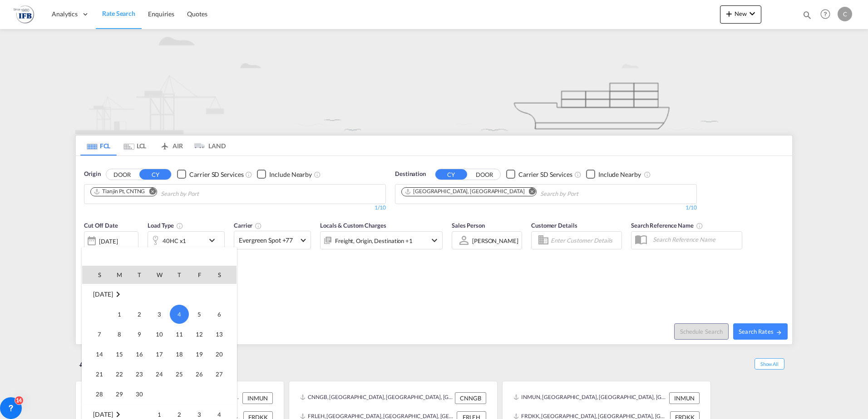 This screenshot has height=419, width=868. Describe the element at coordinates (179, 334) in the screenshot. I see `td: Thursday September 11 2025` at that location.